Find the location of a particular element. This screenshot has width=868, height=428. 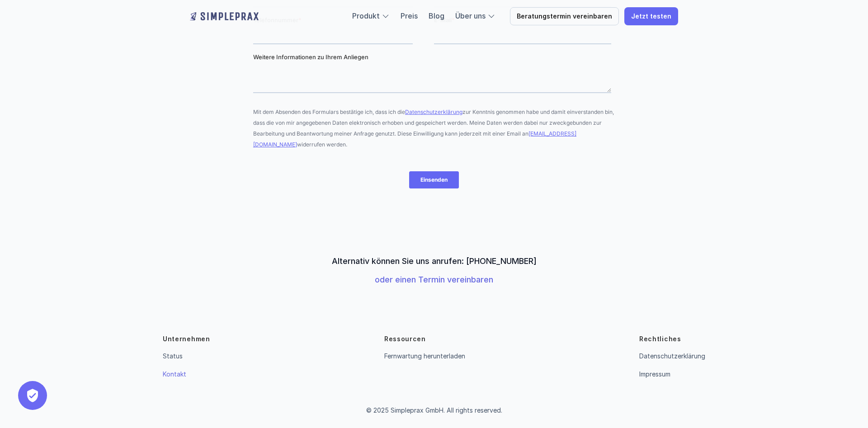

input: Einsenden is located at coordinates (180, 202).